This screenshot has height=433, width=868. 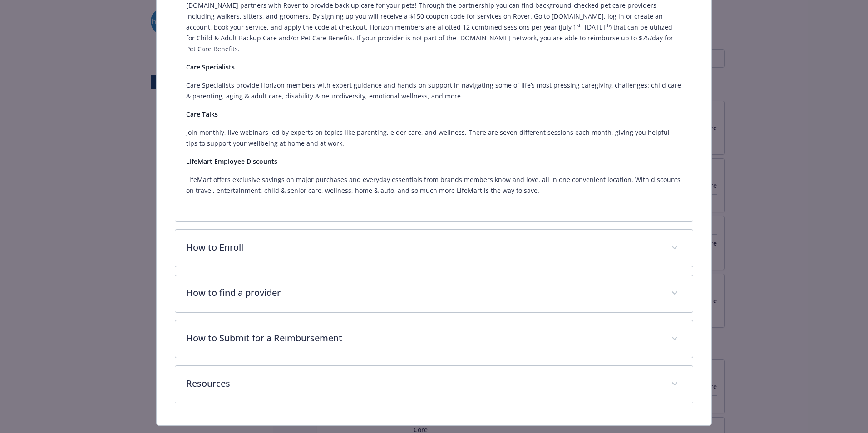 I want to click on sup: th, so click(x=608, y=25).